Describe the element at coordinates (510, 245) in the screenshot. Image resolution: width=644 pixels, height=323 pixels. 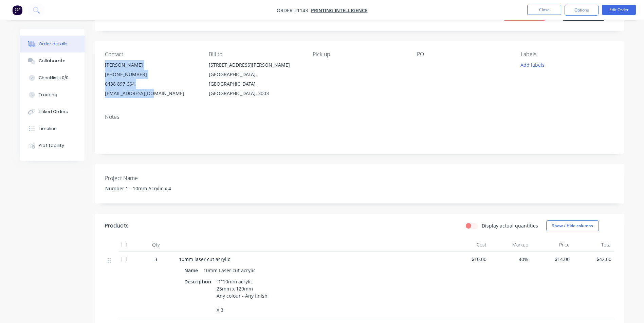
I see `div: Markup` at that location.